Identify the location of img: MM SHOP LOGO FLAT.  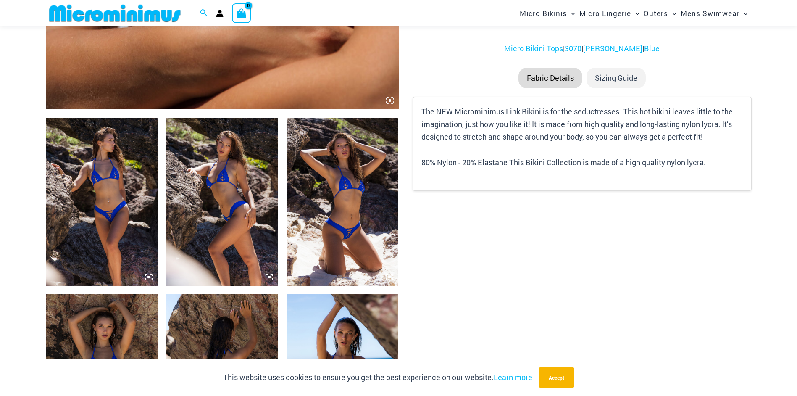
(115, 13).